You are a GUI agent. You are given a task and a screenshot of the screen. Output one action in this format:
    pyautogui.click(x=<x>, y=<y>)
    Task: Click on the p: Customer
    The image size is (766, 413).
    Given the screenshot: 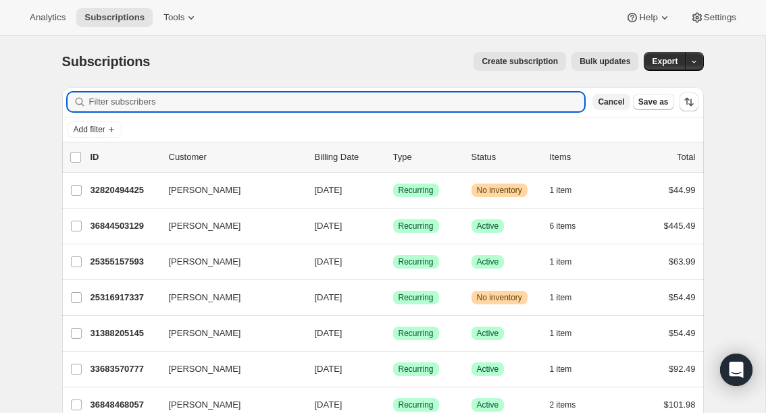 What is the action you would take?
    pyautogui.click(x=236, y=157)
    